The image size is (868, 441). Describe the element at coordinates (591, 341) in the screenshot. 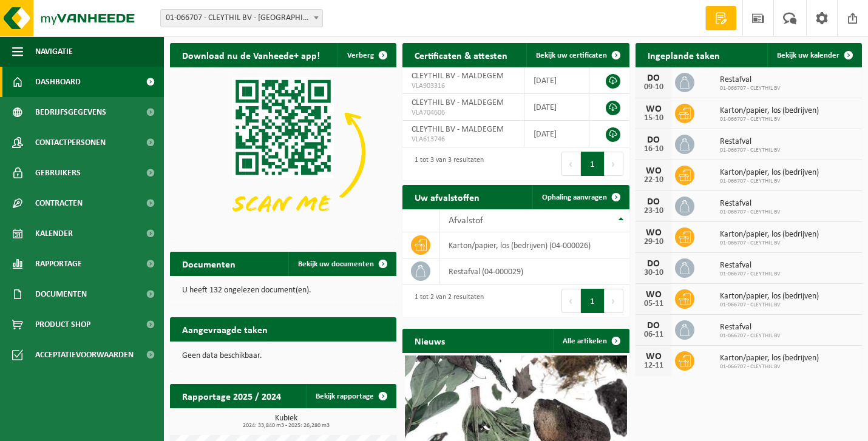

I see `a: Alle artikelen` at that location.